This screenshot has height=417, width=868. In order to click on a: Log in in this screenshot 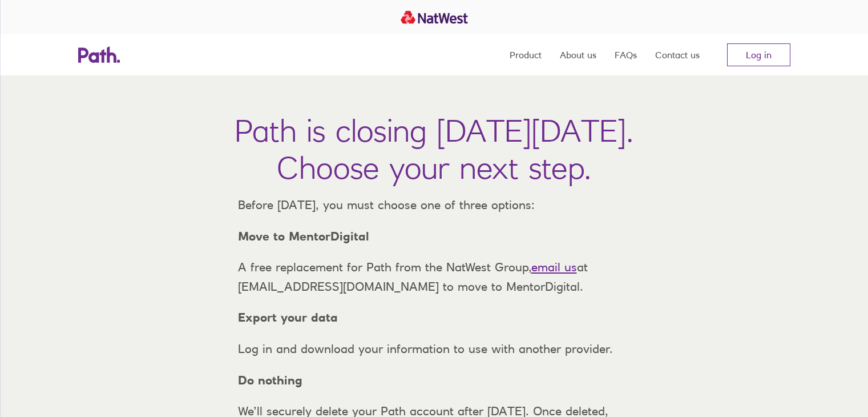, I will do `click(759, 55)`.